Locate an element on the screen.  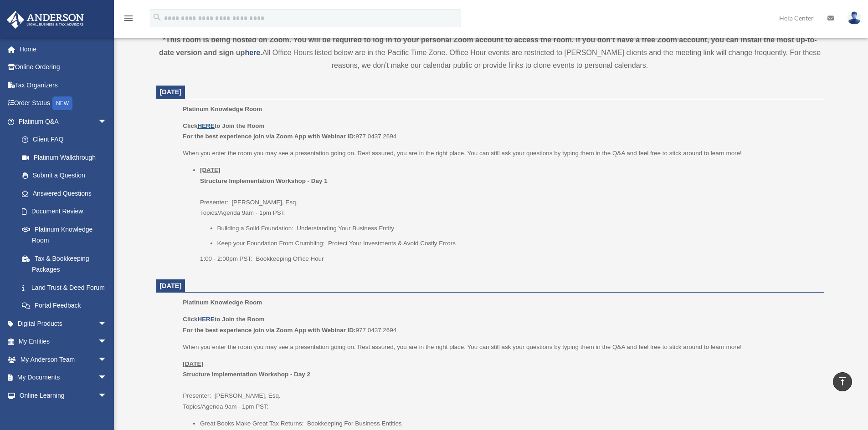
b: Structure Implementation Workshop - Day 2 is located at coordinates (247, 374).